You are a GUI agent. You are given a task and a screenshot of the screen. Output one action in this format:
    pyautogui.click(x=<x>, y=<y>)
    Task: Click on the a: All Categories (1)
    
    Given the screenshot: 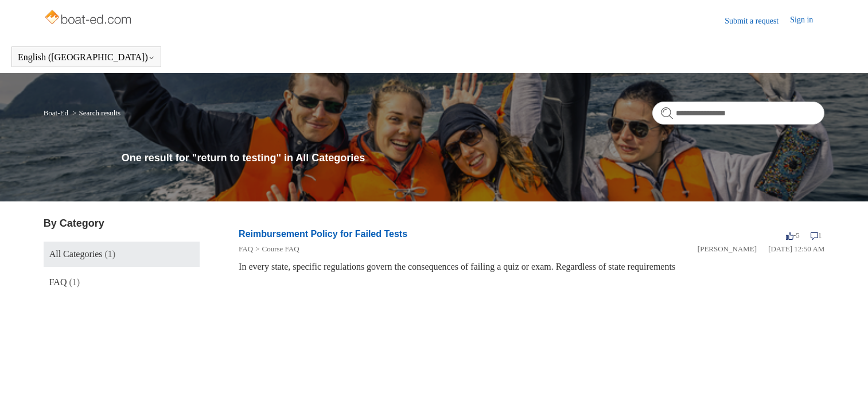 What is the action you would take?
    pyautogui.click(x=122, y=254)
    